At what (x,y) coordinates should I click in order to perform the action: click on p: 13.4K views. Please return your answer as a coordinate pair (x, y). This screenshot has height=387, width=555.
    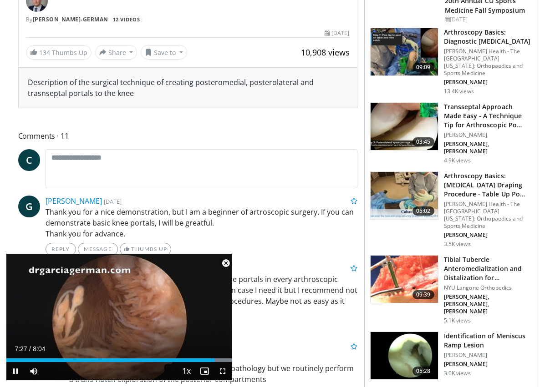
    Looking at the image, I should click on (459, 92).